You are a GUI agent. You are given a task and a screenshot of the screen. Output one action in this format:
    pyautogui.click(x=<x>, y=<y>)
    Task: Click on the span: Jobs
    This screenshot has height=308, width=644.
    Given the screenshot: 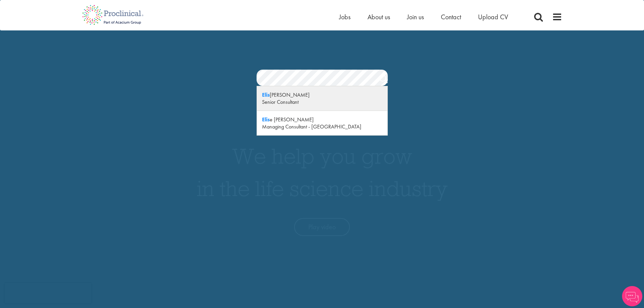 What is the action you would take?
    pyautogui.click(x=345, y=17)
    